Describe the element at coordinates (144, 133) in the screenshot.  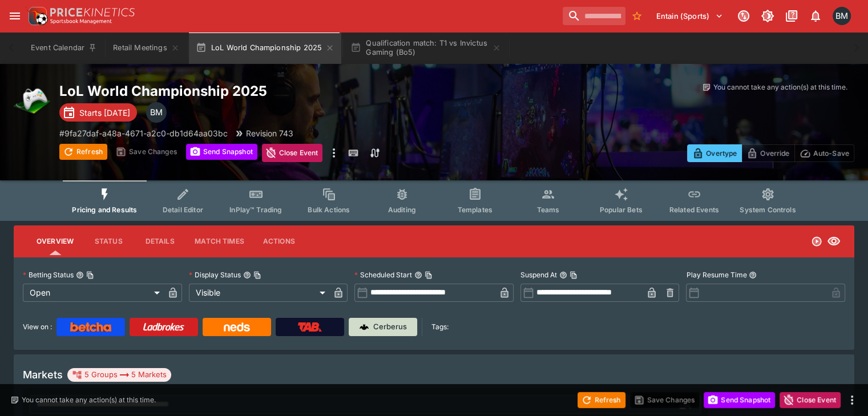
I see `p: Copy To Clipboard` at that location.